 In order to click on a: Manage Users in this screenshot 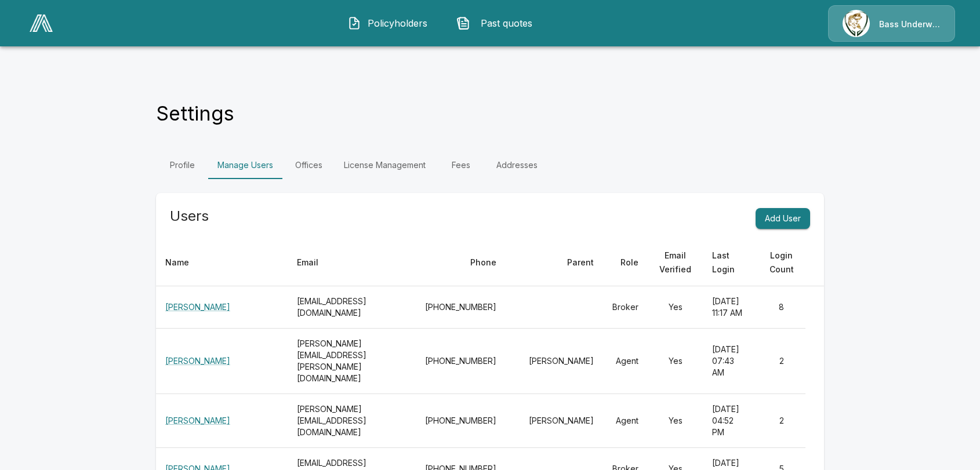, I will do `click(245, 165)`.